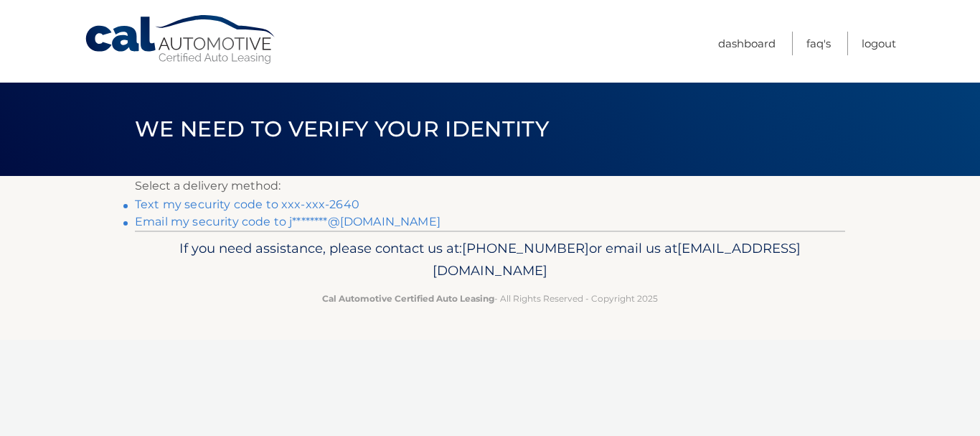 The image size is (980, 436). I want to click on p: If you need assistance, please contact us at: or email us at, so click(490, 260).